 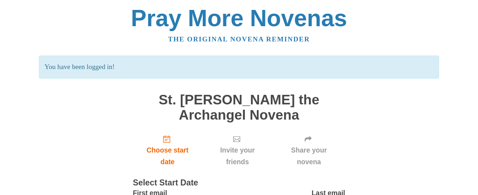 What do you see at coordinates (309, 156) in the screenshot?
I see `span: Share your novena` at bounding box center [309, 156].